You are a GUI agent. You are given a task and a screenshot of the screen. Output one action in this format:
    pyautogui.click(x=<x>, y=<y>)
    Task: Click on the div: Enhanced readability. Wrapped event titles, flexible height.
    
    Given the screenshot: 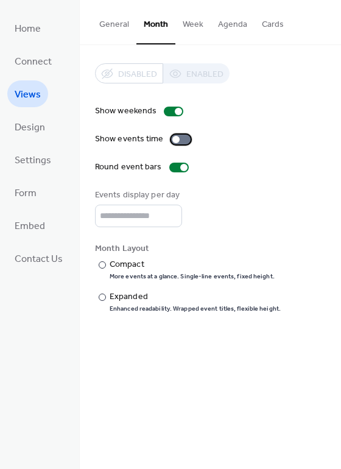 What is the action you would take?
    pyautogui.click(x=195, y=309)
    